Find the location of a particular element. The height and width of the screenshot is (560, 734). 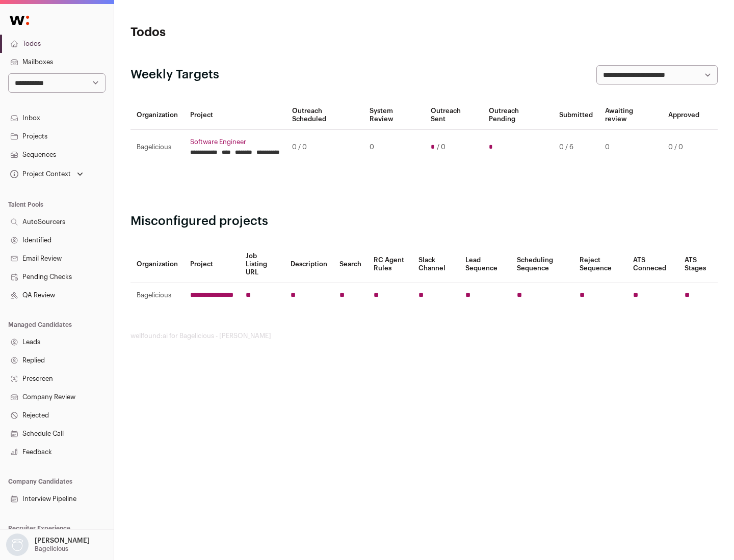

th: RC Agent Rules is located at coordinates (389, 264).